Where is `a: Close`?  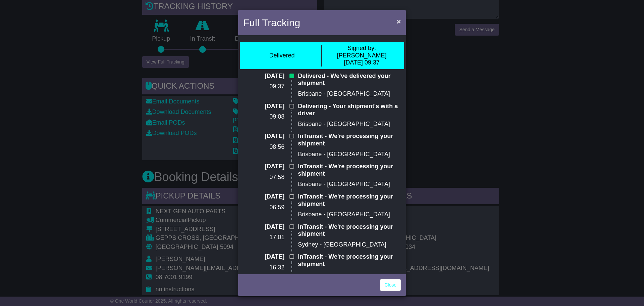
a: Close is located at coordinates (391, 284).